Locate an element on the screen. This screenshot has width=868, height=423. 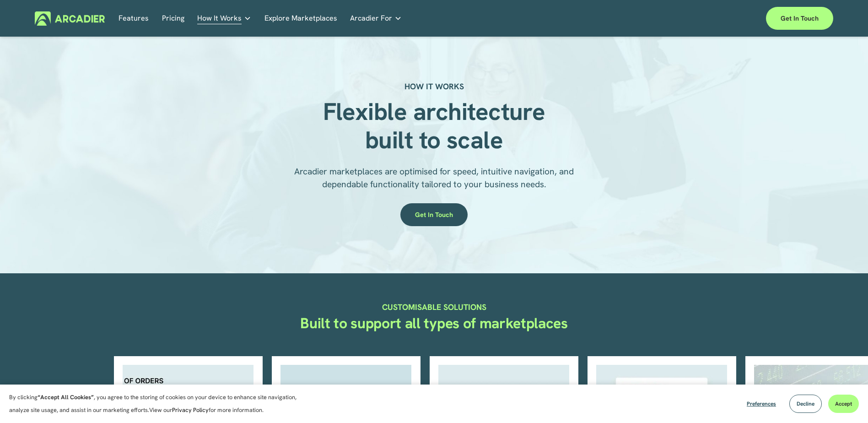
button: Accept is located at coordinates (843, 404).